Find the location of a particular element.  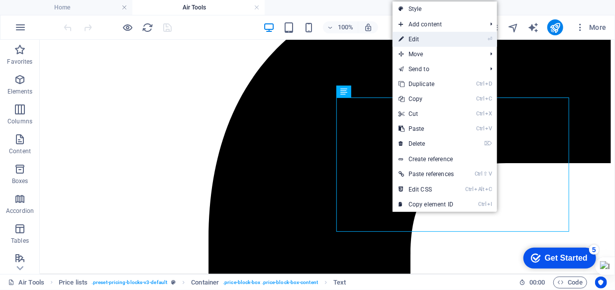

span: Move is located at coordinates (438, 54).